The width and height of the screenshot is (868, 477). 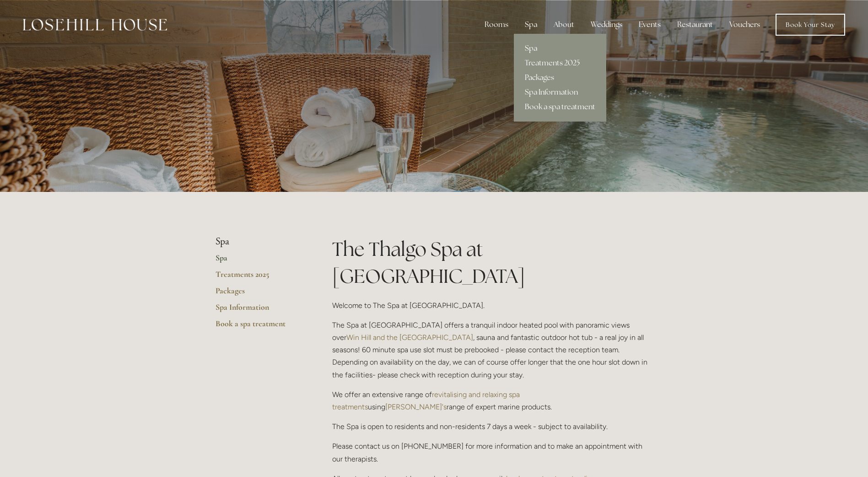 What do you see at coordinates (810, 25) in the screenshot?
I see `a: Book Your Stay` at bounding box center [810, 25].